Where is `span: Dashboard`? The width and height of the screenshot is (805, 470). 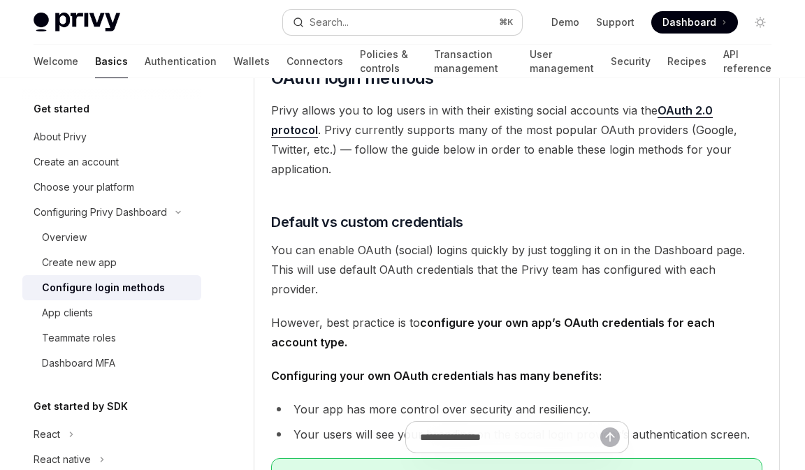
span: Dashboard is located at coordinates (689, 22).